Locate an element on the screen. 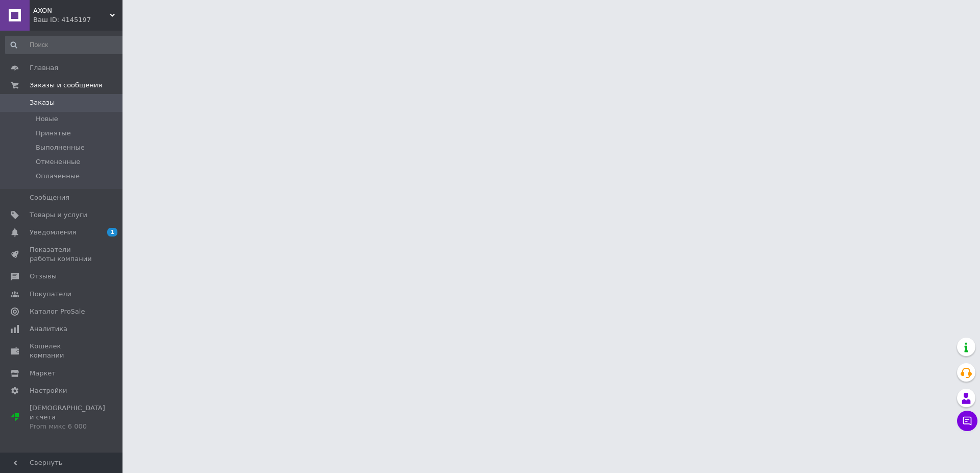 This screenshot has width=980, height=473. span: Показатели работы компании is located at coordinates (62, 254).